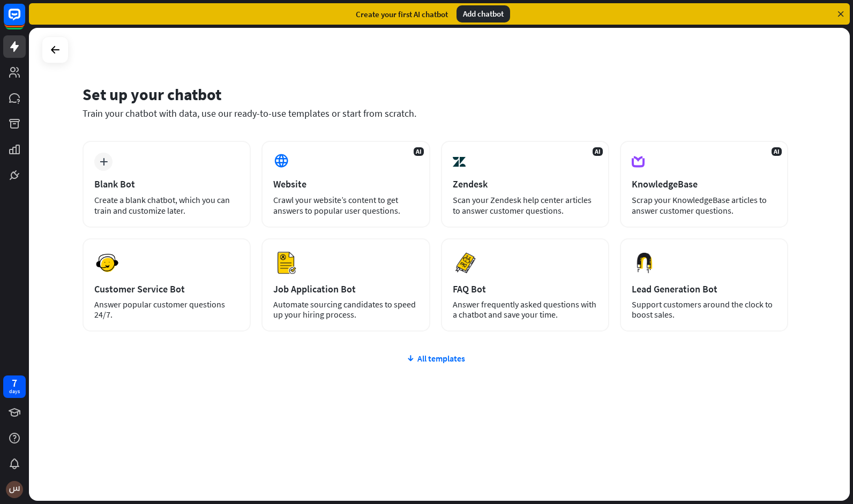 Image resolution: width=853 pixels, height=504 pixels. Describe the element at coordinates (15, 387) in the screenshot. I see `a: 7 days` at that location.